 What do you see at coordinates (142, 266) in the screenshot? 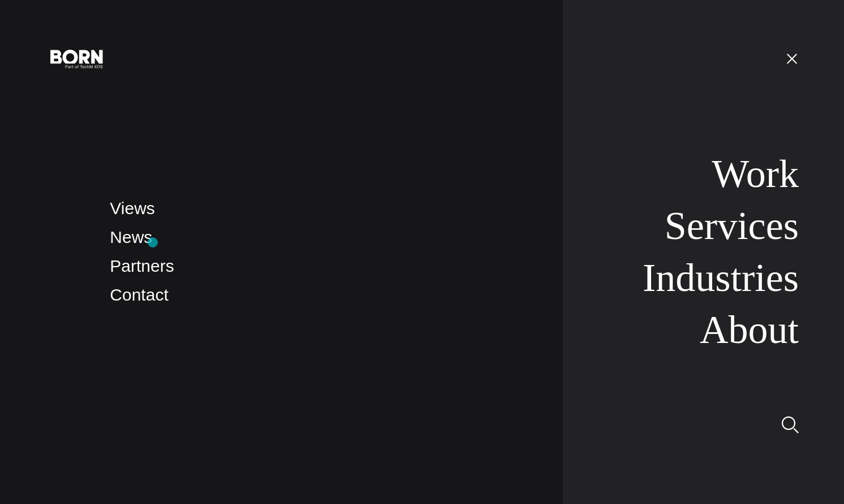
I see `a: Partners` at bounding box center [142, 266].